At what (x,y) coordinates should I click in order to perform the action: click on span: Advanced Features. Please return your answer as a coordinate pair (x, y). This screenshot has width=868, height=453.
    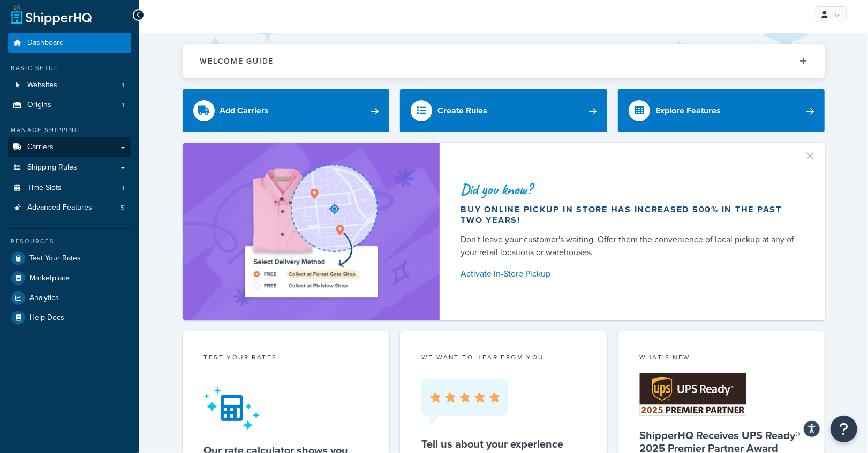
    Looking at the image, I should click on (60, 207).